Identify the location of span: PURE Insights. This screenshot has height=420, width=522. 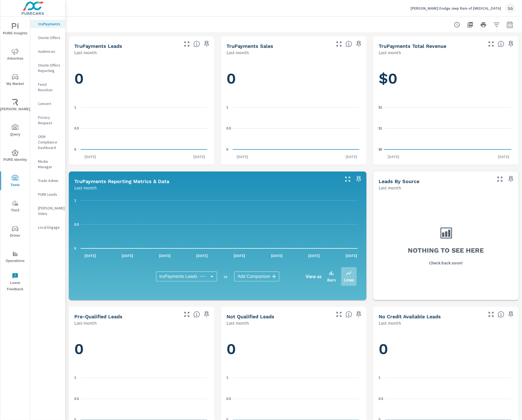
(15, 30).